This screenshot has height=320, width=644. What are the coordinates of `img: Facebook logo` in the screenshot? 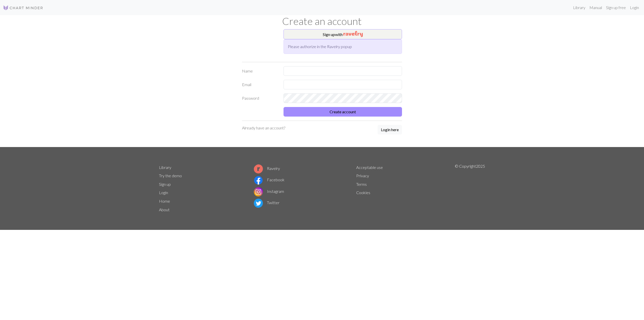 It's located at (258, 180).